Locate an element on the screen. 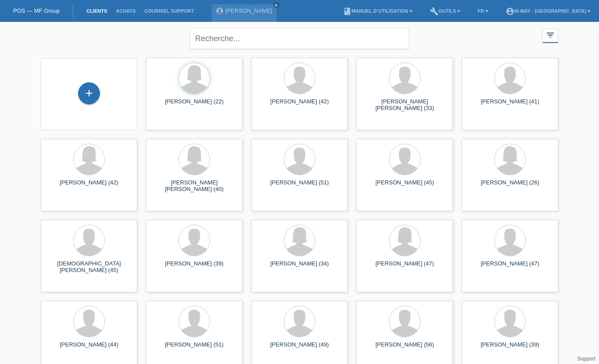 Image resolution: width=599 pixels, height=364 pixels. a: FR ▾ is located at coordinates (483, 11).